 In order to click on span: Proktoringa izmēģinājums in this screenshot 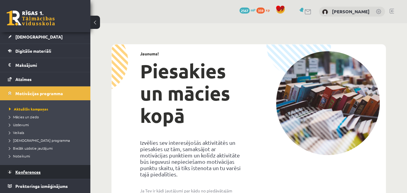, I will do `click(42, 186)`.